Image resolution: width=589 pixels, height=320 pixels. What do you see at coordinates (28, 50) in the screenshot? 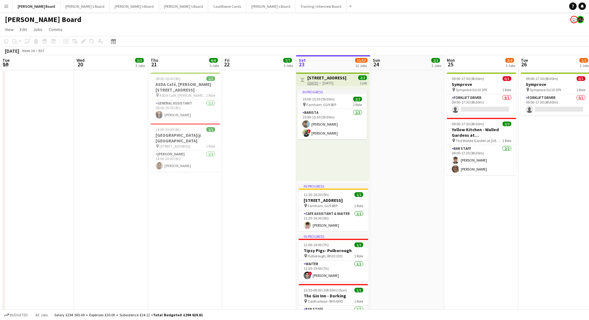
I see `span: Week 34` at bounding box center [28, 50].